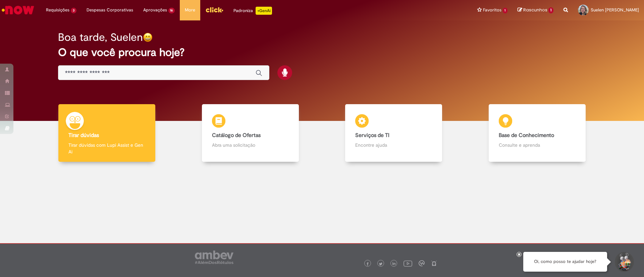 The image size is (644, 277). What do you see at coordinates (408, 263) in the screenshot?
I see `img: logo_footer_youtube.png` at bounding box center [408, 263].